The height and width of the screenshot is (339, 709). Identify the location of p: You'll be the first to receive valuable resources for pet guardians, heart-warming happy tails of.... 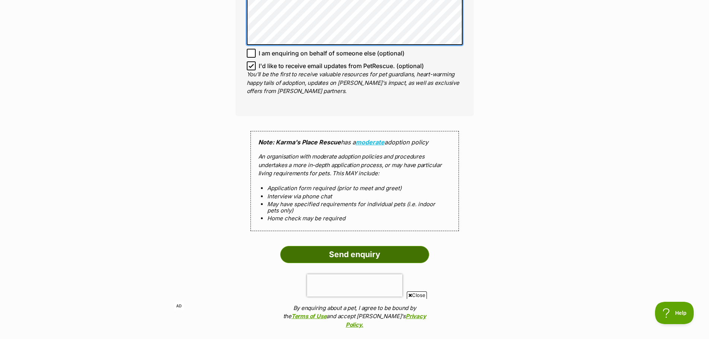
(354, 83).